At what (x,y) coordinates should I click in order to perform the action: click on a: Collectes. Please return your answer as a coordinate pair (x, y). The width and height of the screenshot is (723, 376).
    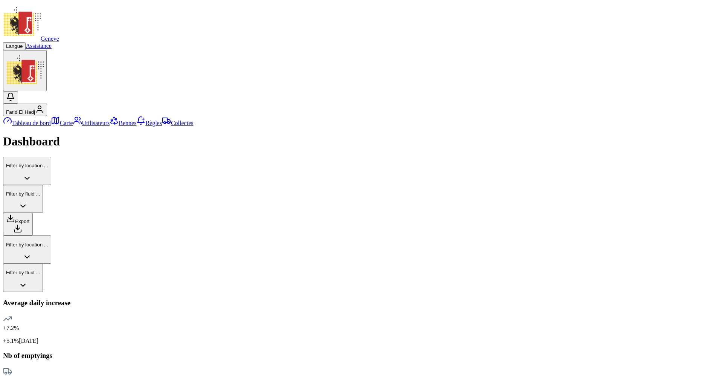
    Looking at the image, I should click on (178, 123).